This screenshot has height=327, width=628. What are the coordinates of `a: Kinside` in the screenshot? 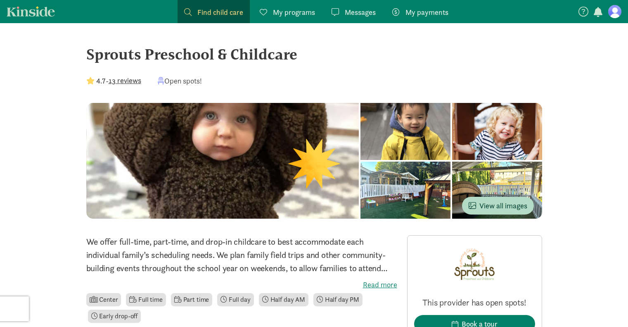 It's located at (31, 11).